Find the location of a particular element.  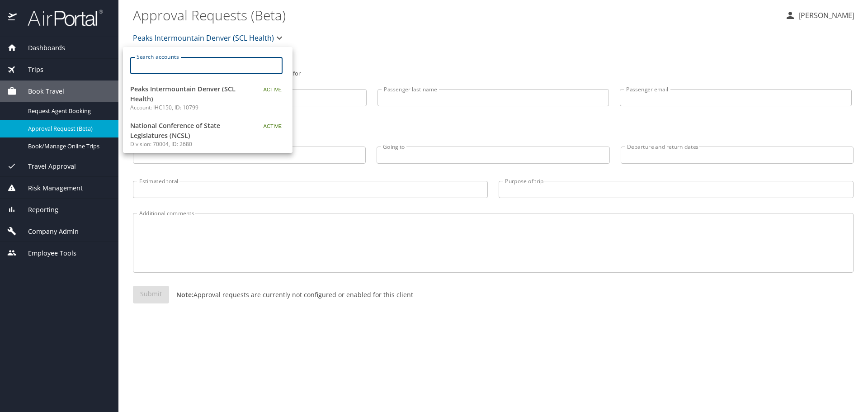

p: Account: IHC150, ID: 10799 is located at coordinates (187, 108).